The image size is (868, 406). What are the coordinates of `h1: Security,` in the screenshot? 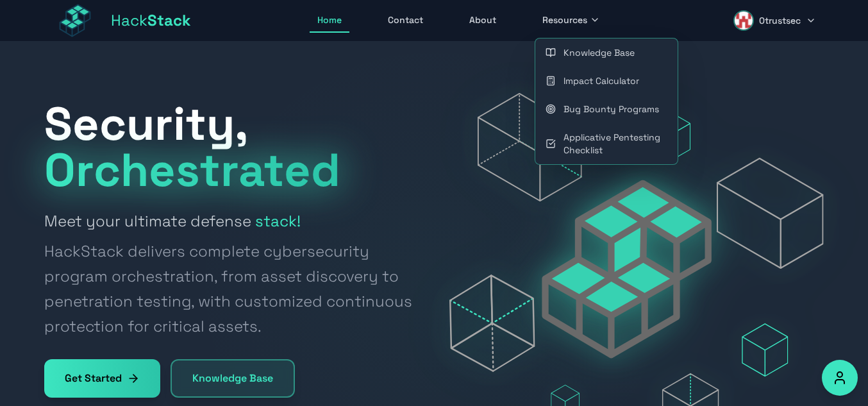 It's located at (232, 147).